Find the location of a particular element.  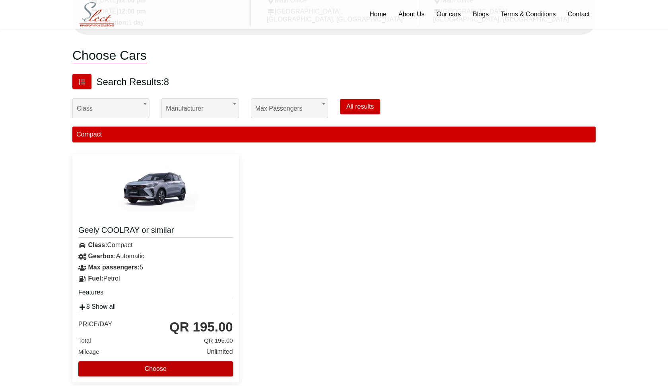

a: 8 Show all is located at coordinates (97, 306).